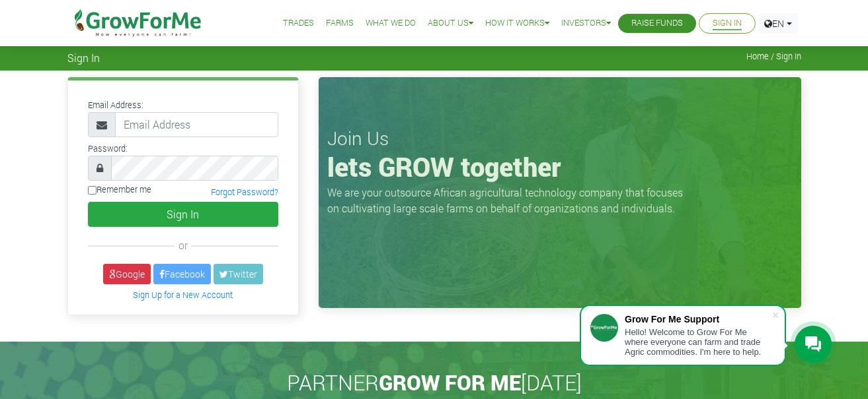  Describe the element at coordinates (92, 190) in the screenshot. I see `input: Remember me` at that location.